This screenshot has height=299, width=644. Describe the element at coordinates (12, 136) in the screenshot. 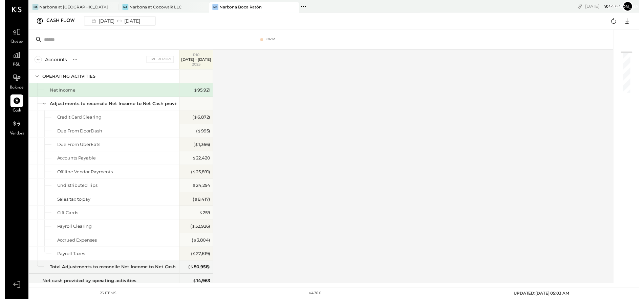

I see `span: Vendors` at that location.